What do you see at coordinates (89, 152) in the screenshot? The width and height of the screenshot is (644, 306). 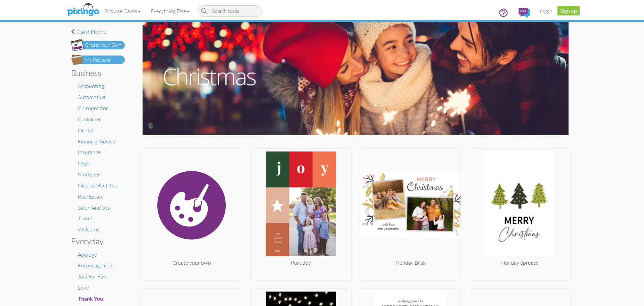 I see `a: Insurance` at bounding box center [89, 152].